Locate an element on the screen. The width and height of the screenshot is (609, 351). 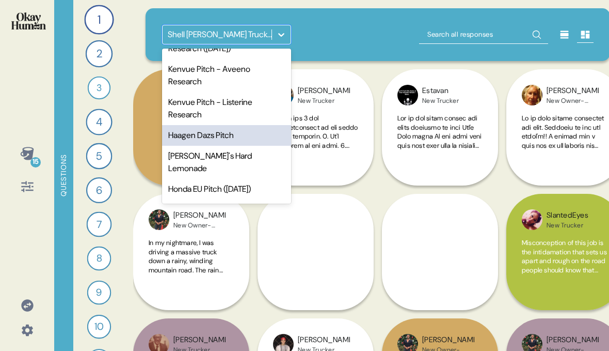
img: profilepic_9711243272284004.jpg is located at coordinates (159, 220).